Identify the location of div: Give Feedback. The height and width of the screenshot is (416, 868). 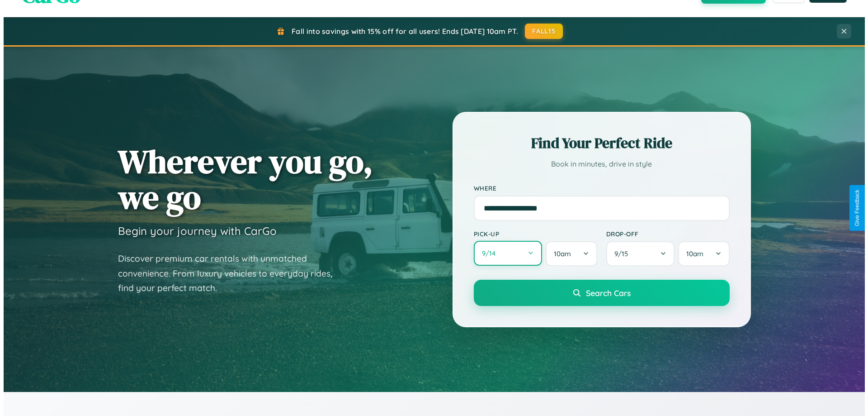
(853, 208).